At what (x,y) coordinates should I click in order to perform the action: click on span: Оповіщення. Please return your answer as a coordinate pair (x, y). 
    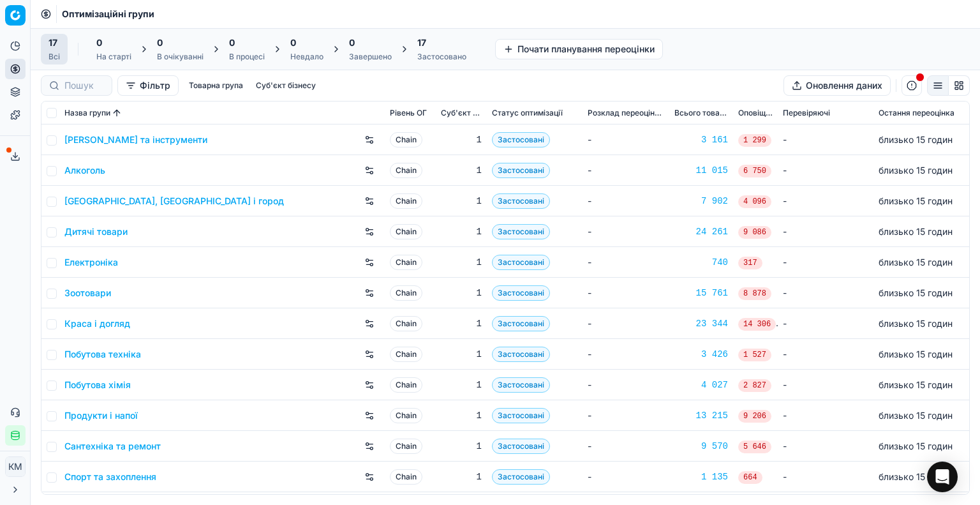
    Looking at the image, I should click on (755, 113).